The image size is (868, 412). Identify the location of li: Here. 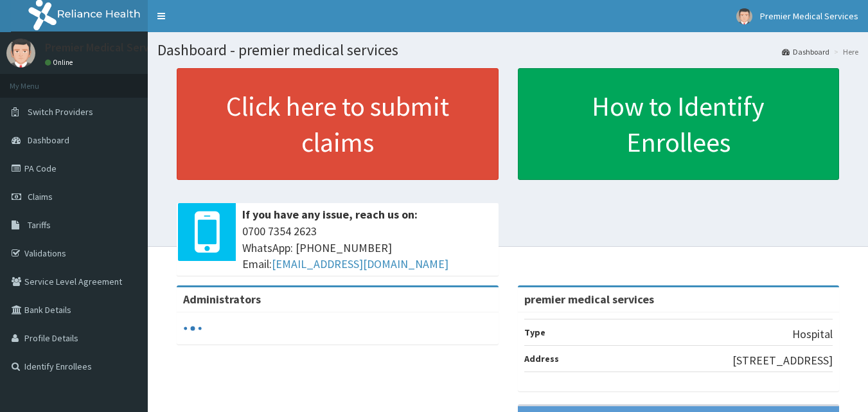
(844, 51).